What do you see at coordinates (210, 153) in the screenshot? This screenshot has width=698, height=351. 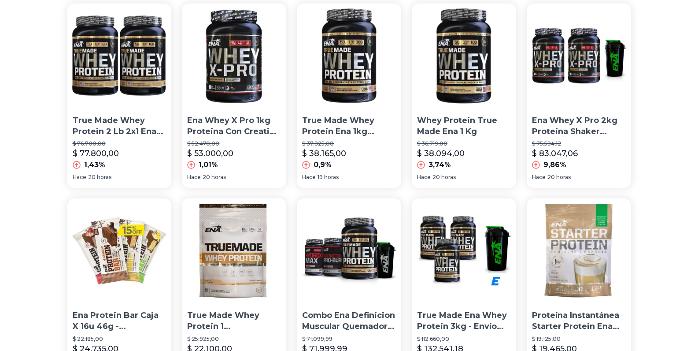 I see `p: $ 53.000,00` at bounding box center [210, 153].